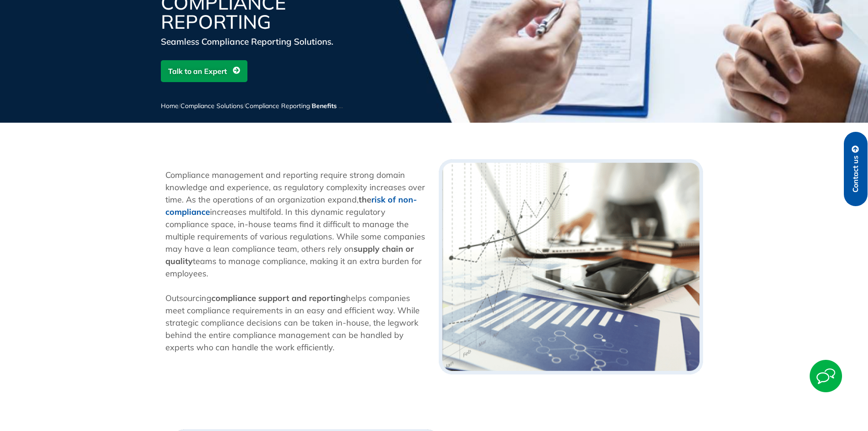  I want to click on a: Talk to an Expert, so click(204, 71).